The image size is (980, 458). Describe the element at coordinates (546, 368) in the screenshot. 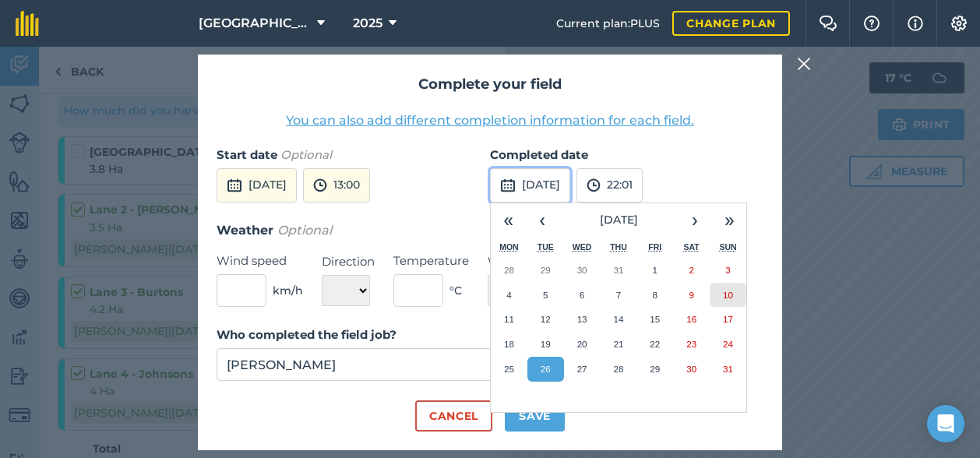

I see `abbr: 26 August 2025` at that location.